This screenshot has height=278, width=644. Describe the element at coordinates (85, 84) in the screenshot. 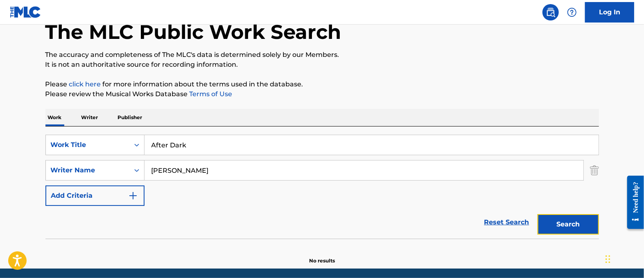

I see `a: click here` at that location.